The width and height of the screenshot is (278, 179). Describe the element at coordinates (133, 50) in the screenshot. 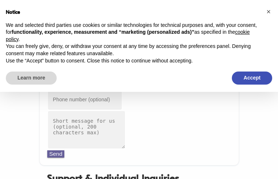

I see `p: You can freely give, deny, or withdraw your consent at any time by accessing the preferences pane...` at that location.